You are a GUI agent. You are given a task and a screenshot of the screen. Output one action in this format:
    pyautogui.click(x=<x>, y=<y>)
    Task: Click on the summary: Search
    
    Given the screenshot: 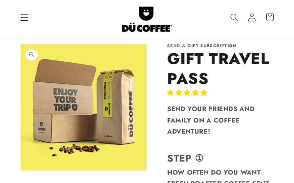 What is the action you would take?
    pyautogui.click(x=234, y=17)
    